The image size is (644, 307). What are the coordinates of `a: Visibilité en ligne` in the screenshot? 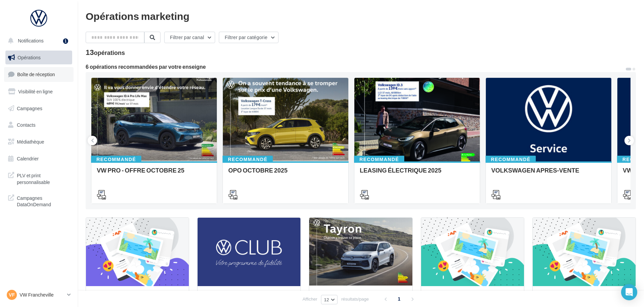 It's located at (39, 92).